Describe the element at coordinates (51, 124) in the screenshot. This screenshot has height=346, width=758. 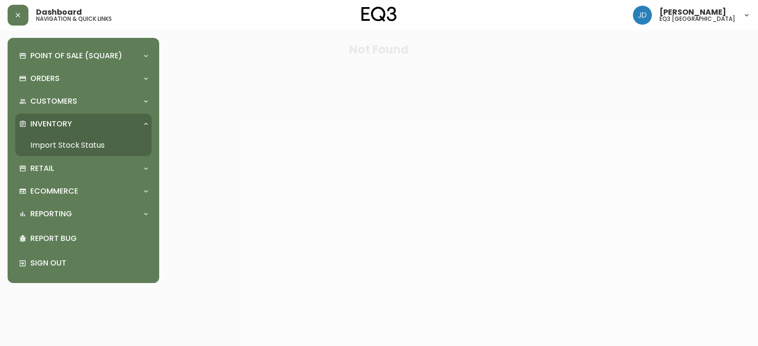
I see `p: Inventory` at that location.